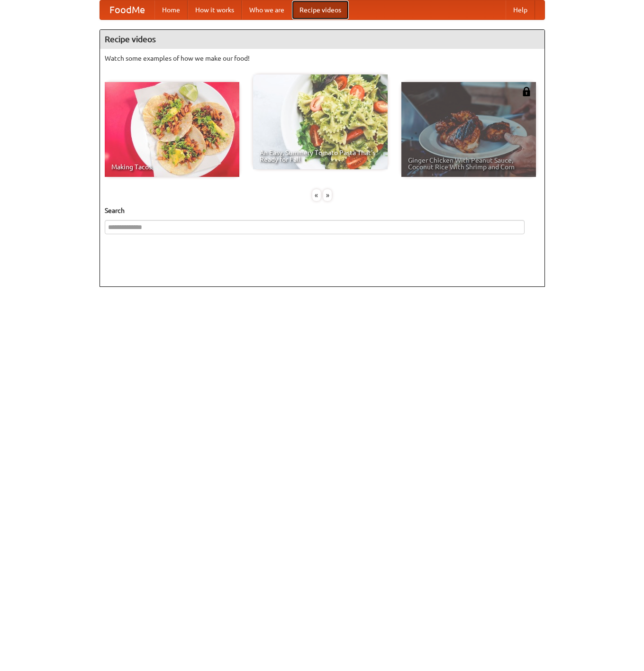  Describe the element at coordinates (322, 40) in the screenshot. I see `h4: Recipe videos` at that location.